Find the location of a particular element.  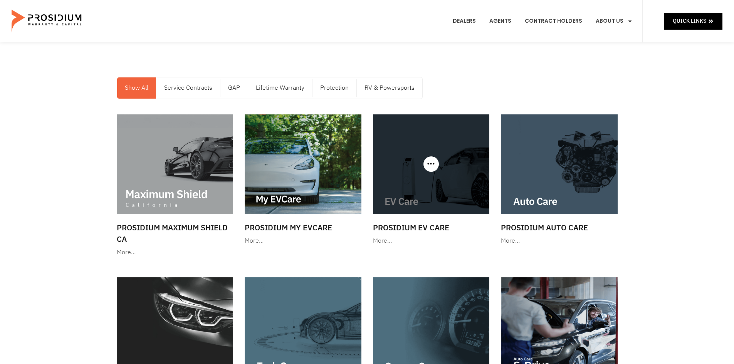

a: Prosidium My EVCare More… is located at coordinates (303, 180).